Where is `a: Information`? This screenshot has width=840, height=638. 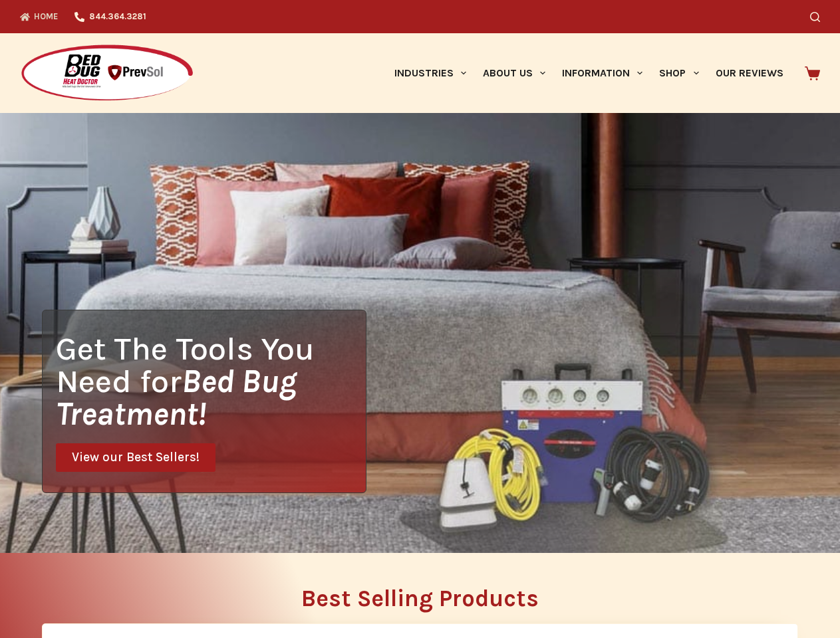
a: Information is located at coordinates (602, 73).